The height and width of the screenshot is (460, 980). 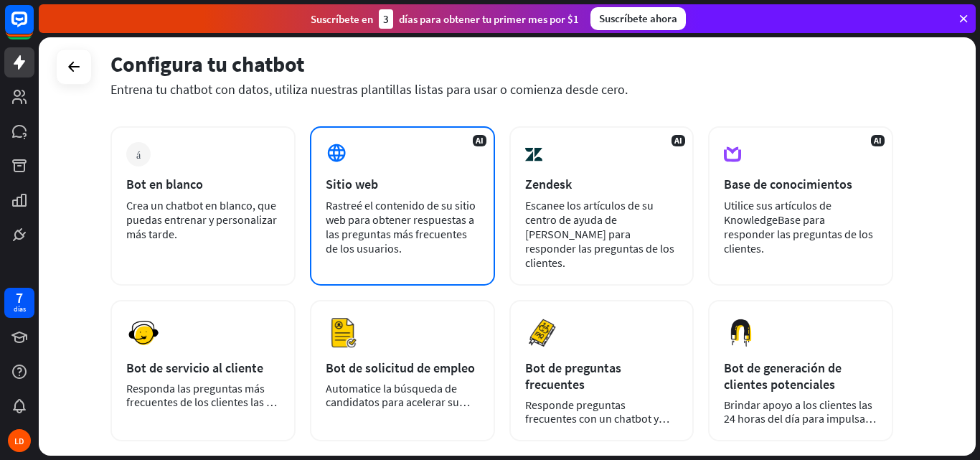 I want to click on font: Sitio web, so click(x=352, y=184).